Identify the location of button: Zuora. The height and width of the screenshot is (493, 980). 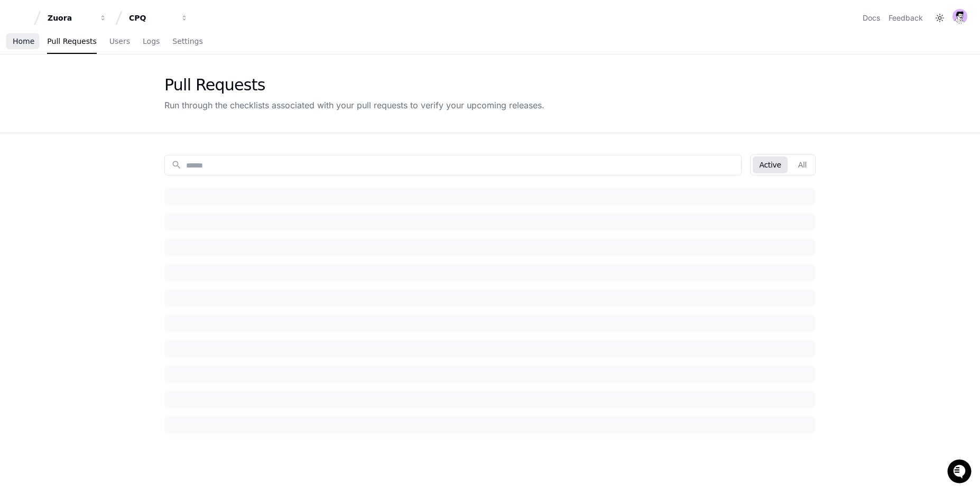
(77, 18).